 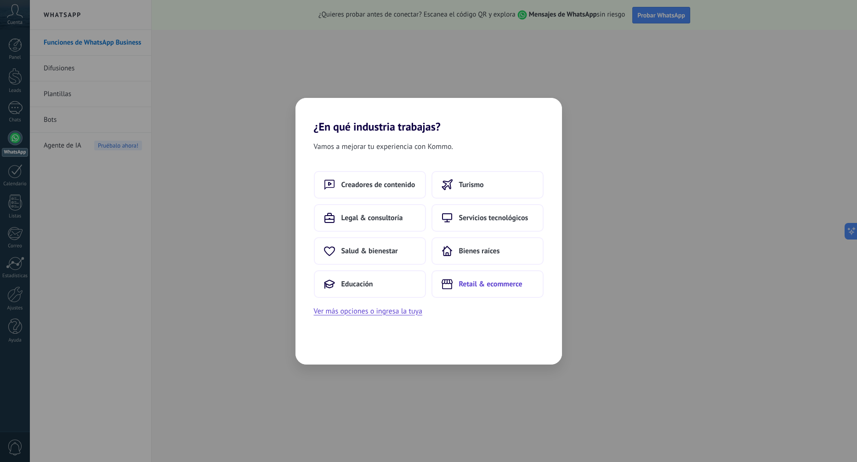 What do you see at coordinates (368, 311) in the screenshot?
I see `button: Ver más opciones o ingresa la tuya` at bounding box center [368, 311].